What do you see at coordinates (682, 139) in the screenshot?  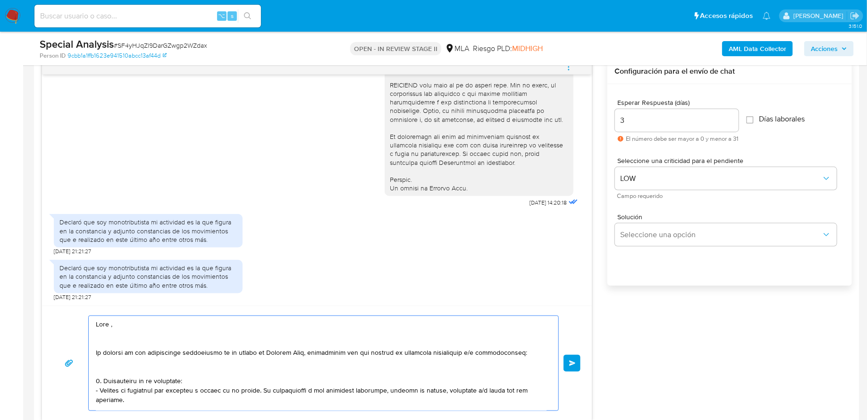 I see `span: El número debe ser mayor a 0 y menor a 31` at bounding box center [682, 139].